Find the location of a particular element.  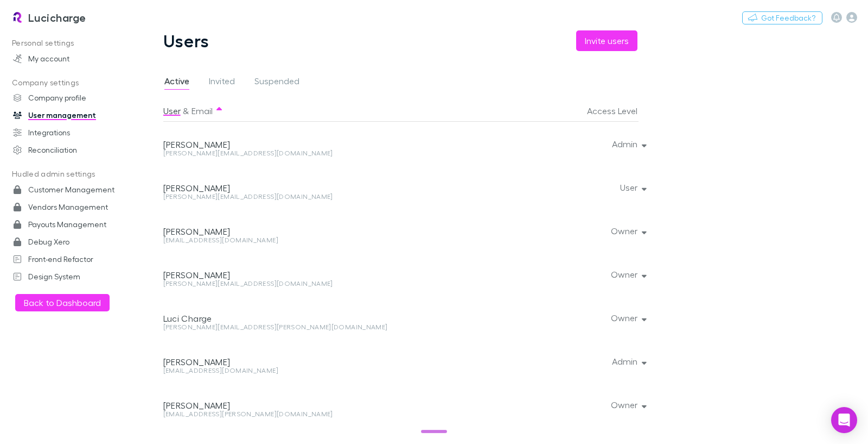

span: Active is located at coordinates (177, 83).